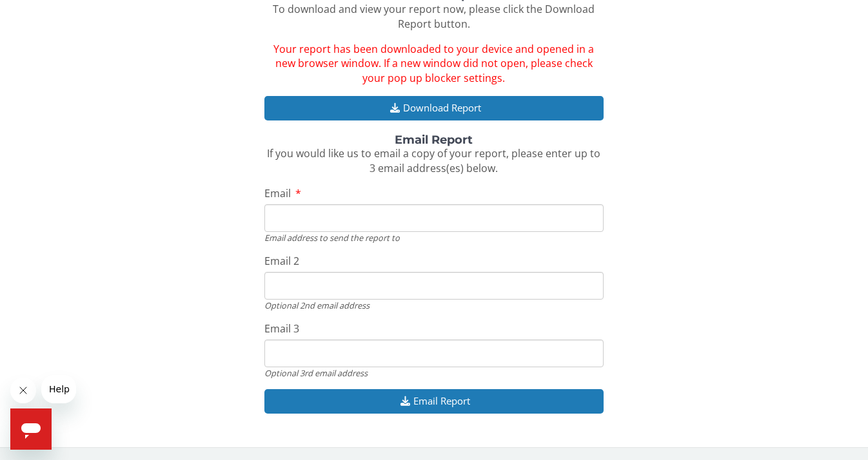 The width and height of the screenshot is (868, 460). Describe the element at coordinates (19, 15) in the screenshot. I see `span: Help` at that location.